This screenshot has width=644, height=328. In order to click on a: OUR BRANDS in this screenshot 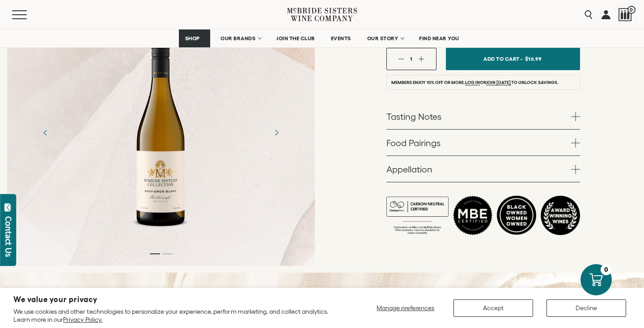, I will do `click(240, 39)`.